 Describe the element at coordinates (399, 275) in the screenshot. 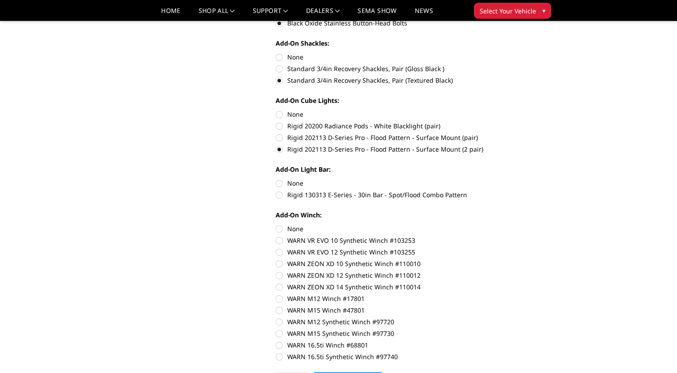

I see `label: WARN ZEON XD 12 Synthetic Winch #110012` at that location.